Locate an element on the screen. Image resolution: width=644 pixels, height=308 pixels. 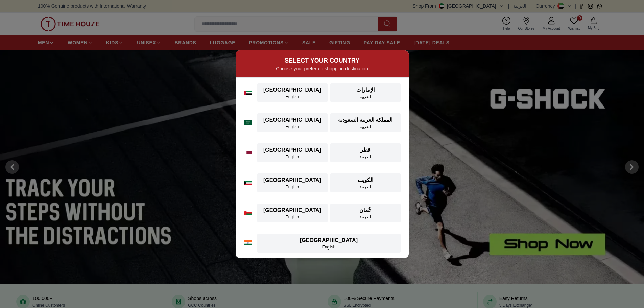
button: الإماراتالعربية is located at coordinates (365, 93).